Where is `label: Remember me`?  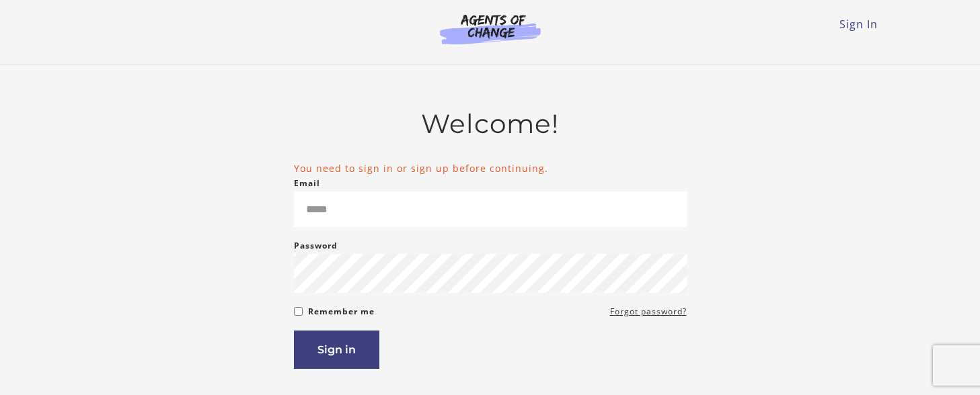 label: Remember me is located at coordinates (341, 312).